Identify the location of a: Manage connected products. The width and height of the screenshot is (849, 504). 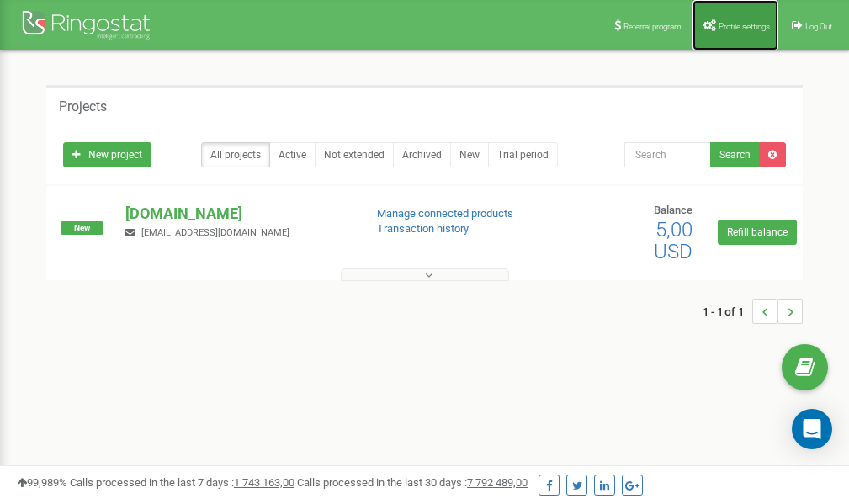
(445, 213).